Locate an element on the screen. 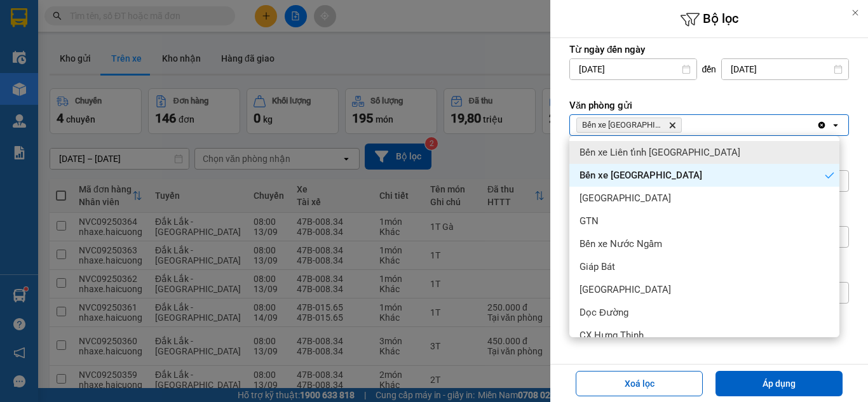 The image size is (868, 402). button: Áp dụng is located at coordinates (779, 383).